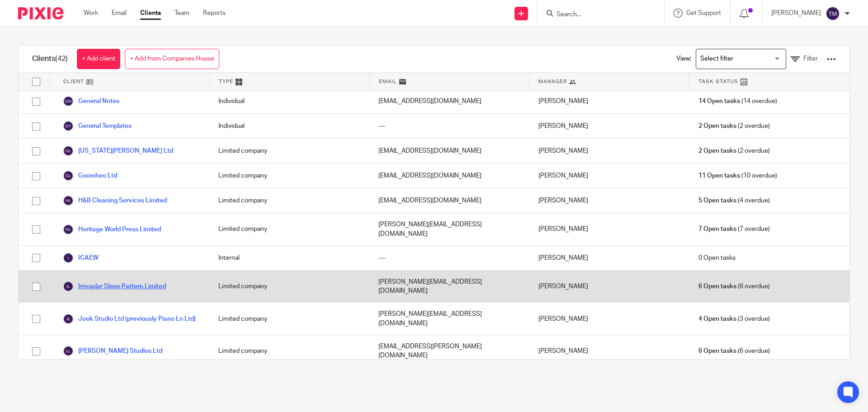 This screenshot has height=412, width=868. Describe the element at coordinates (719, 101) in the screenshot. I see `span: 14 Open tasks` at that location.